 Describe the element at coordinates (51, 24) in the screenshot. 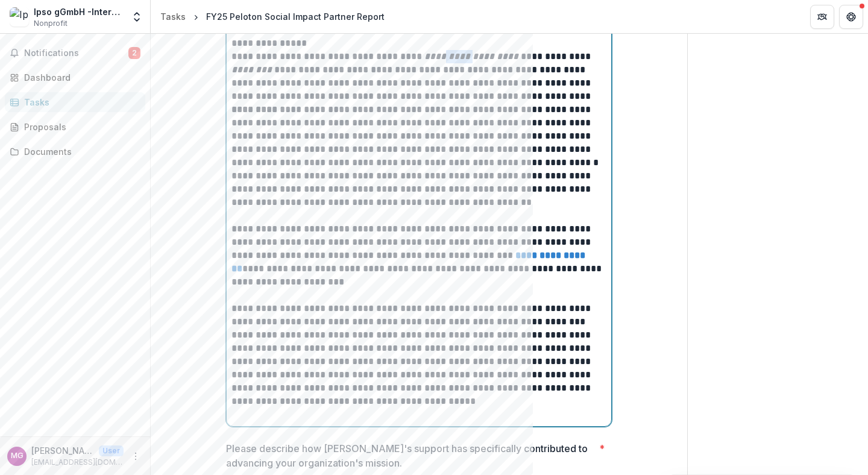

I see `span: Nonprofit` at that location.